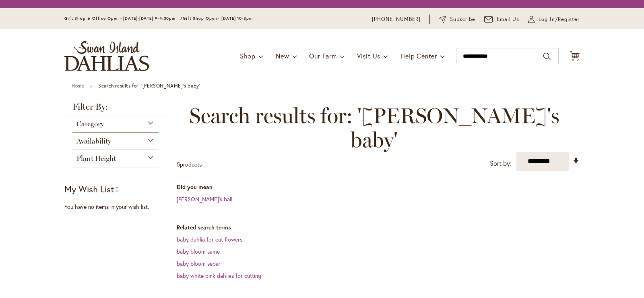 This screenshot has height=298, width=644. I want to click on span: Our Farm, so click(323, 55).